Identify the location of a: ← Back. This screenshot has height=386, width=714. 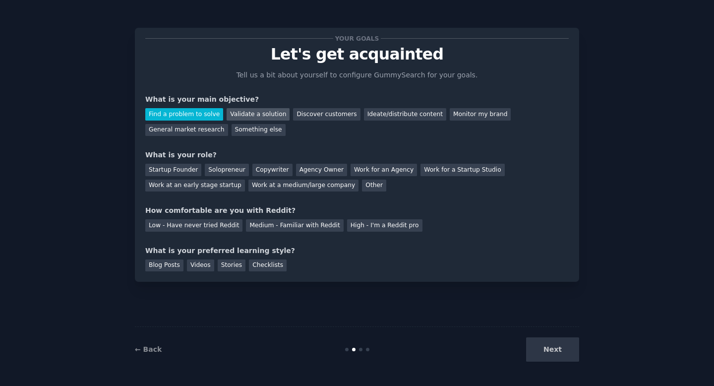
(148, 349).